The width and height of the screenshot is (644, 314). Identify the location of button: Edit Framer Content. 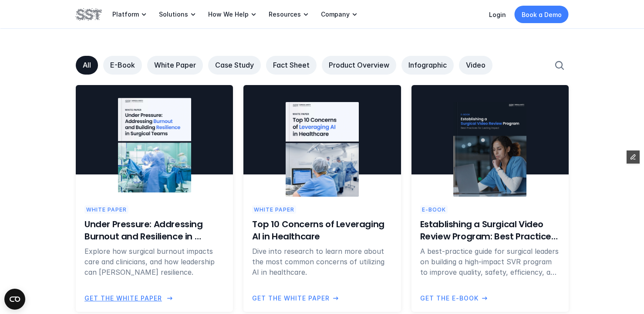
(634, 157).